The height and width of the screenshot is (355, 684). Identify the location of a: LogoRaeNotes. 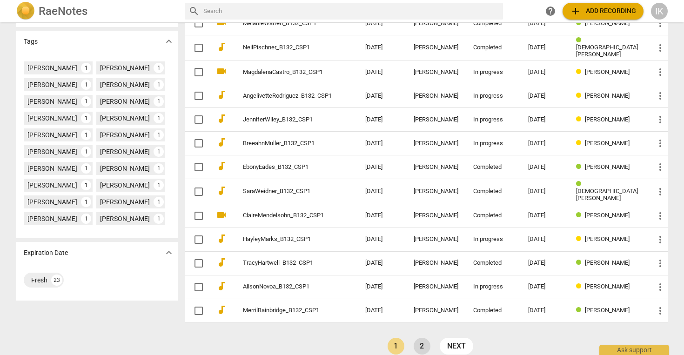
(97, 11).